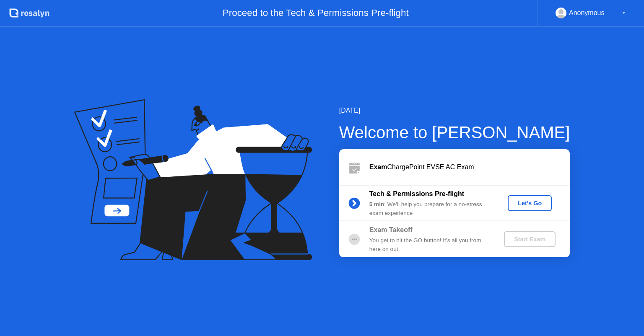 The height and width of the screenshot is (336, 644). Describe the element at coordinates (430, 209) in the screenshot. I see `div: : We’ll help you prepare for a no-stress exam experience` at that location.